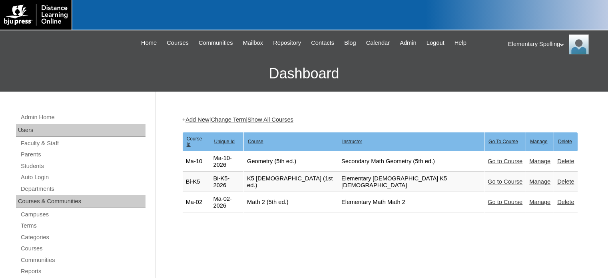  I want to click on u: Manage, so click(539, 142).